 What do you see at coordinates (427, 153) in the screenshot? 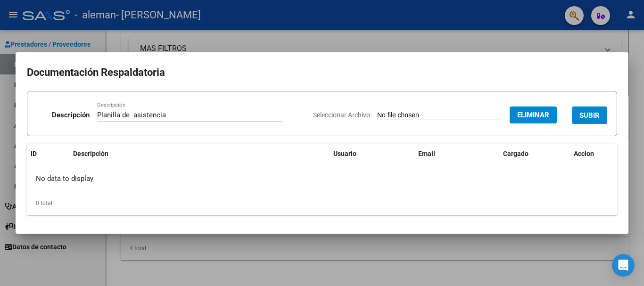
I see `span: Email` at bounding box center [427, 153].